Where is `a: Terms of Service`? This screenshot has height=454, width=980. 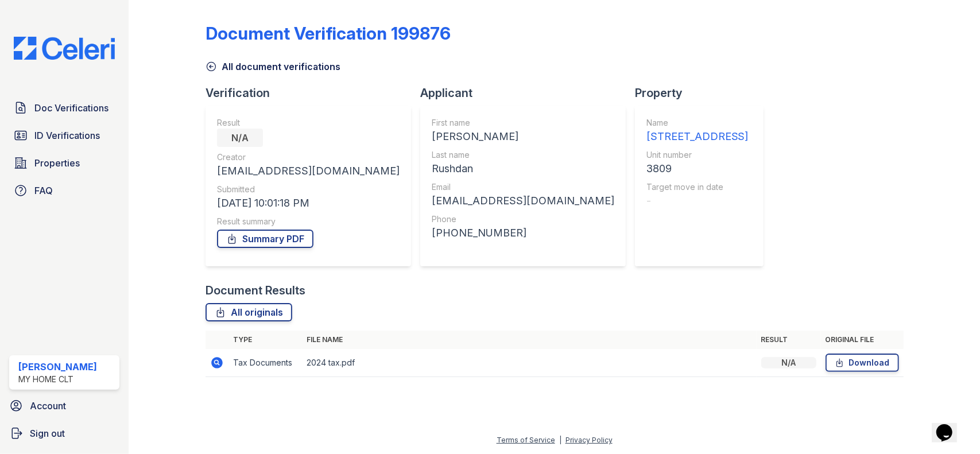 a: Terms of Service is located at coordinates (526, 439).